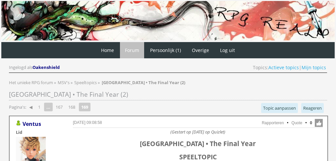 Image resolution: width=336 pixels, height=161 pixels. Describe the element at coordinates (86, 83) in the screenshot. I see `a: Speeltopics` at that location.